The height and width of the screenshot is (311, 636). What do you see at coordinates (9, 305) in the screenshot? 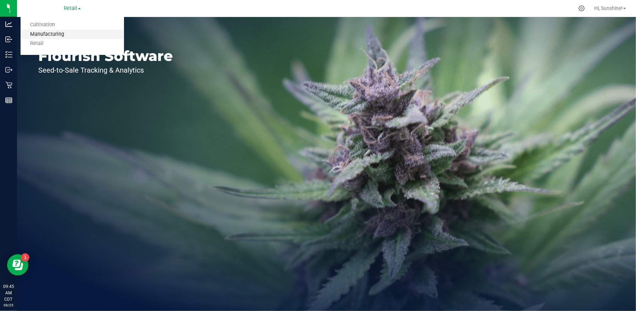
I see `p: 08/25` at bounding box center [9, 305].